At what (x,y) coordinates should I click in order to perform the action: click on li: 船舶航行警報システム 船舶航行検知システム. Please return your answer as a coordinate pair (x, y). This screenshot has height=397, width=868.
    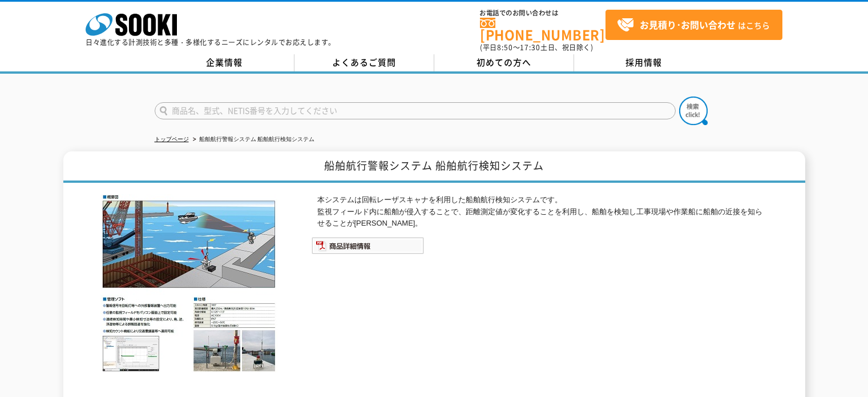
    Looking at the image, I should click on (253, 139).